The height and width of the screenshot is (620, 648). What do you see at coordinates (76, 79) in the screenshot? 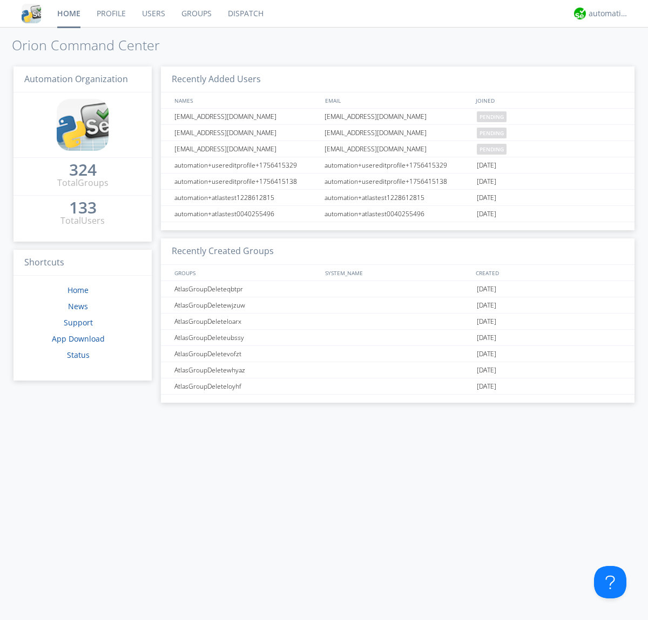
I see `span: Automation Organization` at bounding box center [76, 79].